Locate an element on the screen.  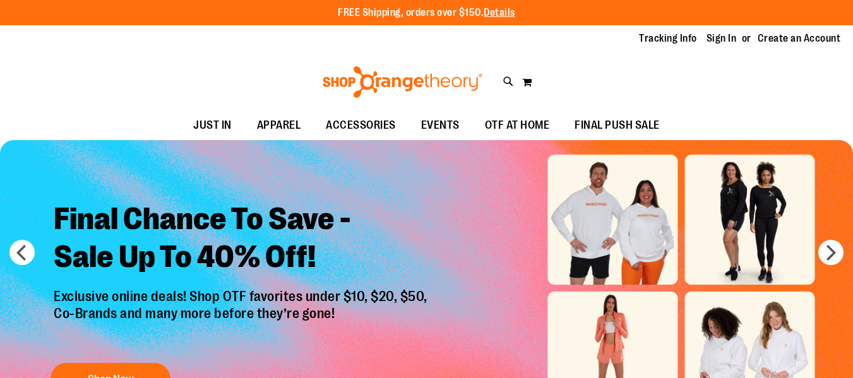
span: OTF AT HOME is located at coordinates (517, 125).